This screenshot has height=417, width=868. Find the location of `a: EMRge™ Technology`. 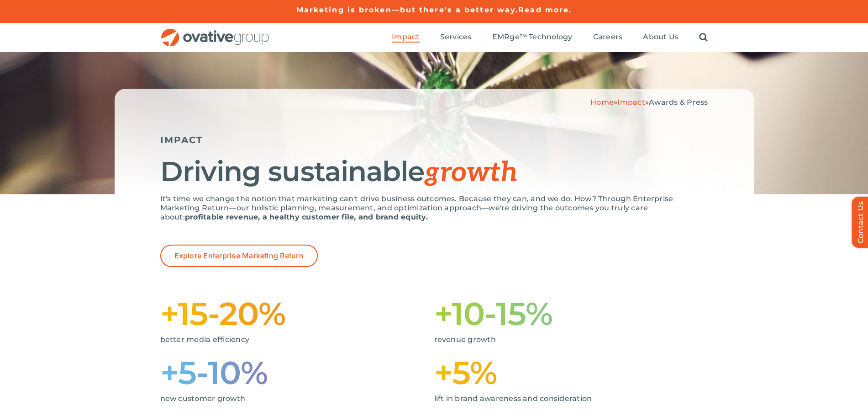

a: EMRge™ Technology is located at coordinates (533, 37).